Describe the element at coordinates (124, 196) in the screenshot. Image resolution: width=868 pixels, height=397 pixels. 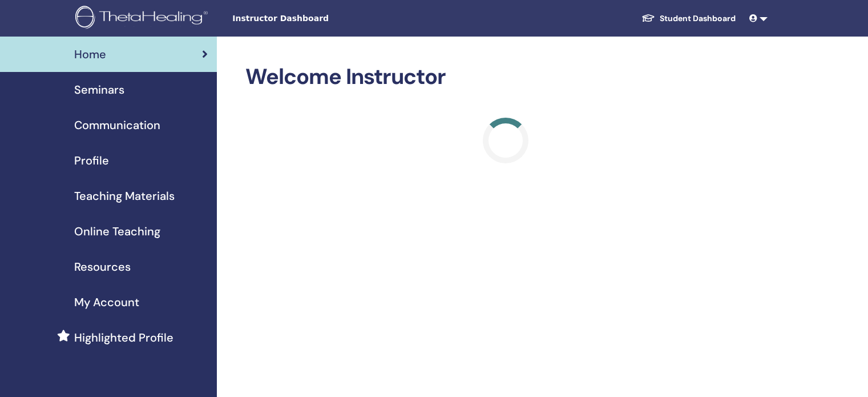
I see `span: Teaching Materials` at that location.